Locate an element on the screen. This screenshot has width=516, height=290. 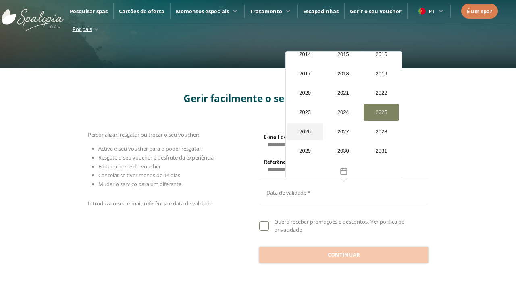
span: Active o seu voucher para o poder resgatar. is located at coordinates (150, 149).